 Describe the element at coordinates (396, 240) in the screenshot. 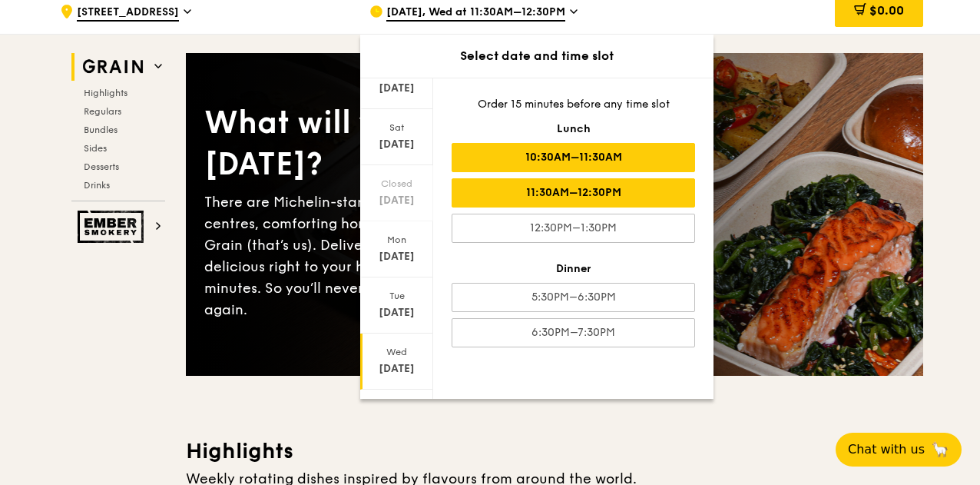

I see `div: Mon` at that location.